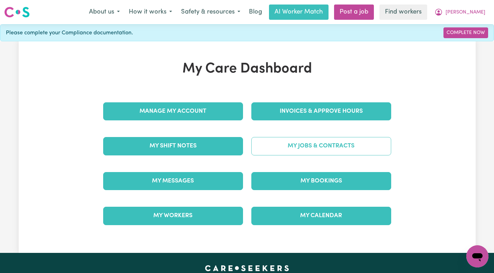 The image size is (494, 273). Describe the element at coordinates (321, 181) in the screenshot. I see `a: My Bookings` at that location.